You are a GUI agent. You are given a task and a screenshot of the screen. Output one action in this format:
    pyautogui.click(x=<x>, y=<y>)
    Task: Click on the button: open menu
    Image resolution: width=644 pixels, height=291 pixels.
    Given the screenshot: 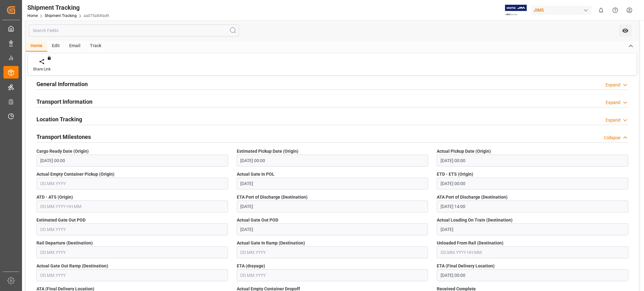 What is the action you would take?
    pyautogui.click(x=625, y=31)
    